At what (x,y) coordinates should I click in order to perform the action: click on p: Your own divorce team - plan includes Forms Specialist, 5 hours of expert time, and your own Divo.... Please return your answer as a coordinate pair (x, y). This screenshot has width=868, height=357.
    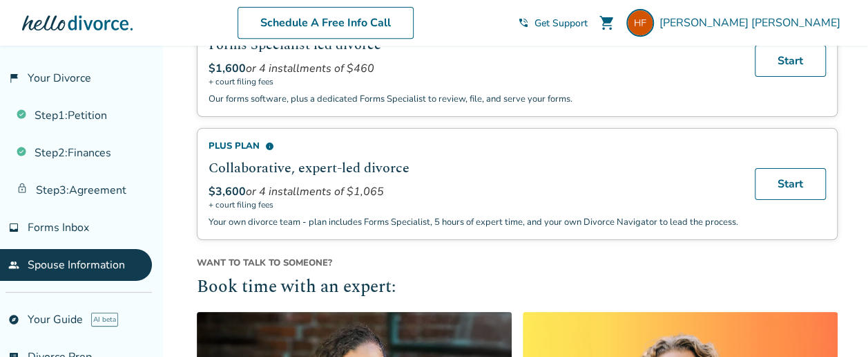
    Looking at the image, I should click on (473, 222).